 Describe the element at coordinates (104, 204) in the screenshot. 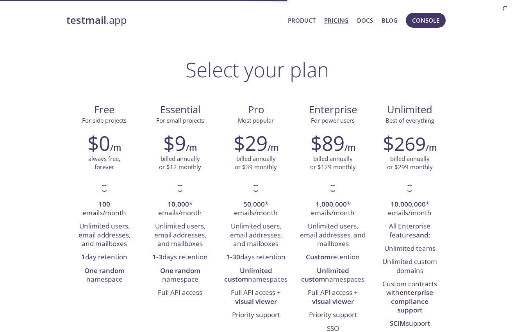

I see `strong: 100` at that location.